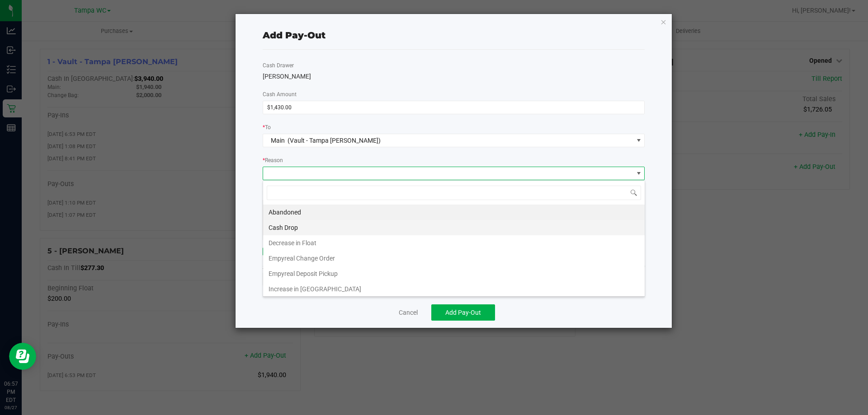  I want to click on span: Cash Amount, so click(280, 94).